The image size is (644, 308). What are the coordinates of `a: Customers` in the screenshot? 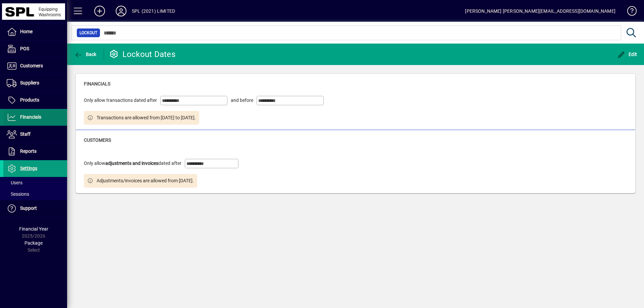 It's located at (35, 66).